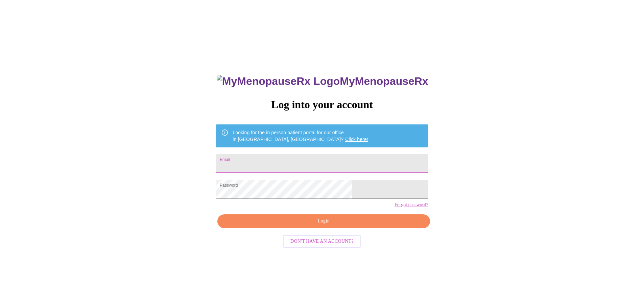  Describe the element at coordinates (323, 221) in the screenshot. I see `span: Login` at that location.